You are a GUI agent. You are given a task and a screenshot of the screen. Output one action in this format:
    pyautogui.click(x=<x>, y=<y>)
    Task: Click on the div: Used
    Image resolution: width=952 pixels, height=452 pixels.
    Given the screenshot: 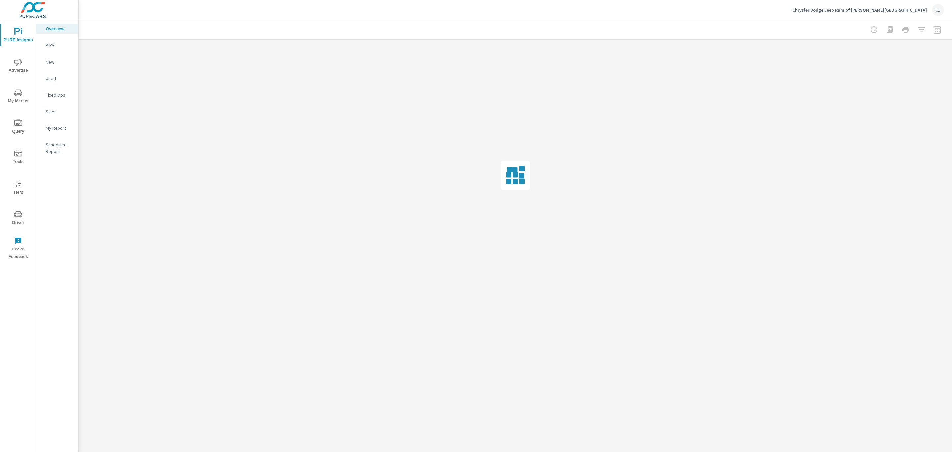 What is the action you would take?
    pyautogui.click(x=57, y=78)
    